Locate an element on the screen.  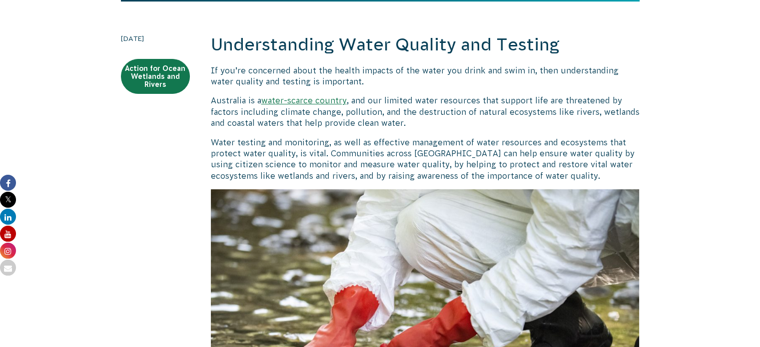
a: Action for Ocean Wetlands and Rivers is located at coordinates (155, 76).